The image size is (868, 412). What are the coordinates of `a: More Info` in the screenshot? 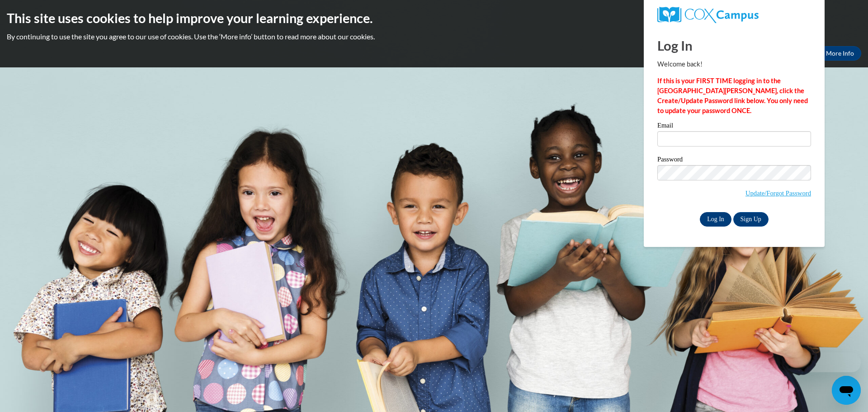 It's located at (840, 53).